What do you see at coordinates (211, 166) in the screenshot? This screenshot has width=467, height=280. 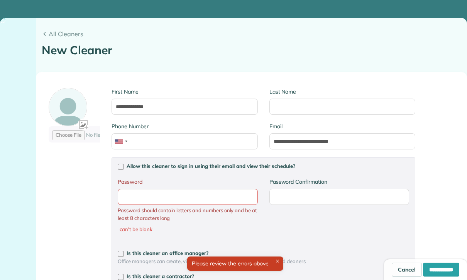 I see `span: Allow this cleaner to sign in using their email and view their schedule?` at bounding box center [211, 166].